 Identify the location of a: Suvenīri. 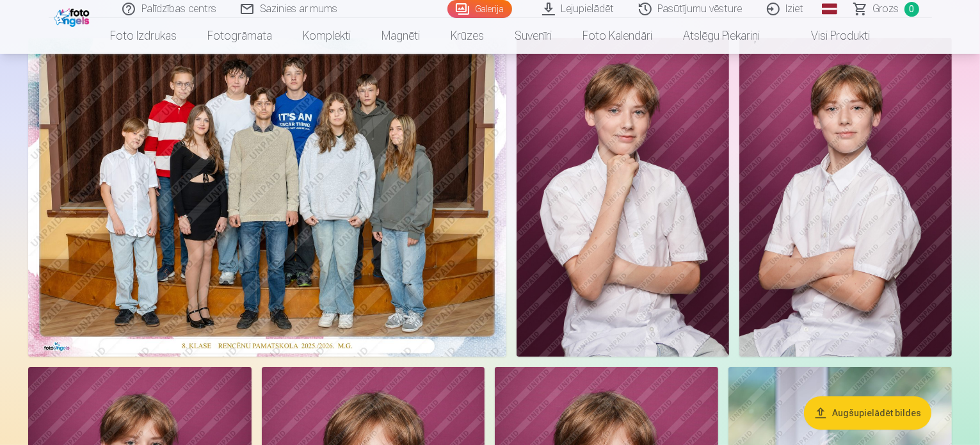
(533, 36).